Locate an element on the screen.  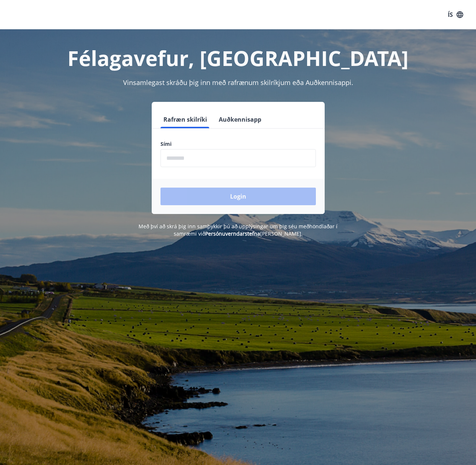
button: Auðkennisapp is located at coordinates (240, 119).